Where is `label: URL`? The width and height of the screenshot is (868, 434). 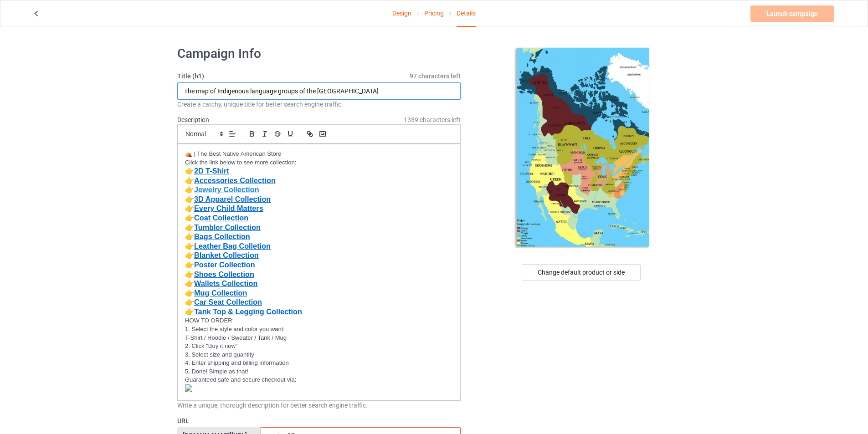
label: URL is located at coordinates (319, 420).